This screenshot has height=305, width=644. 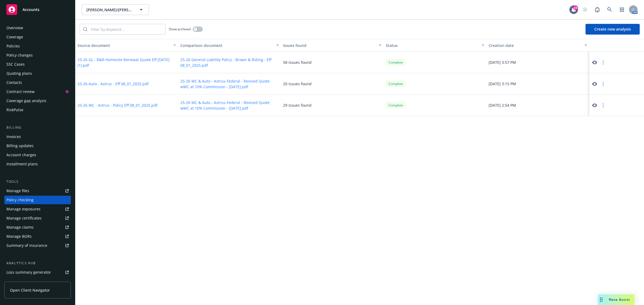 What do you see at coordinates (127, 45) in the screenshot?
I see `button: Source document` at bounding box center [127, 45].